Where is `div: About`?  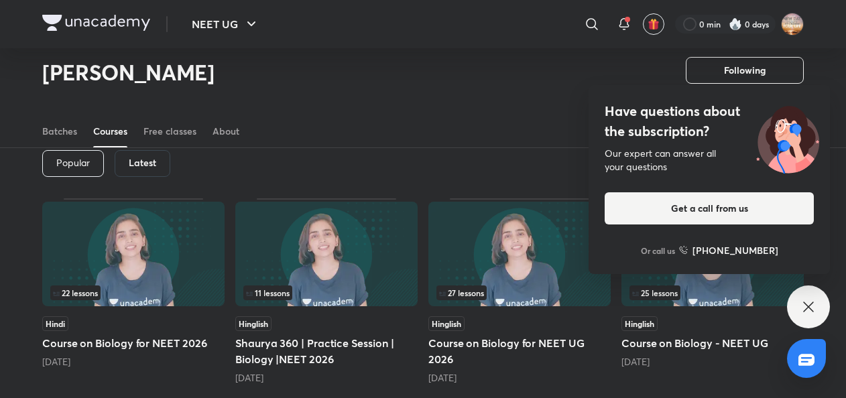 div: About is located at coordinates (226, 131).